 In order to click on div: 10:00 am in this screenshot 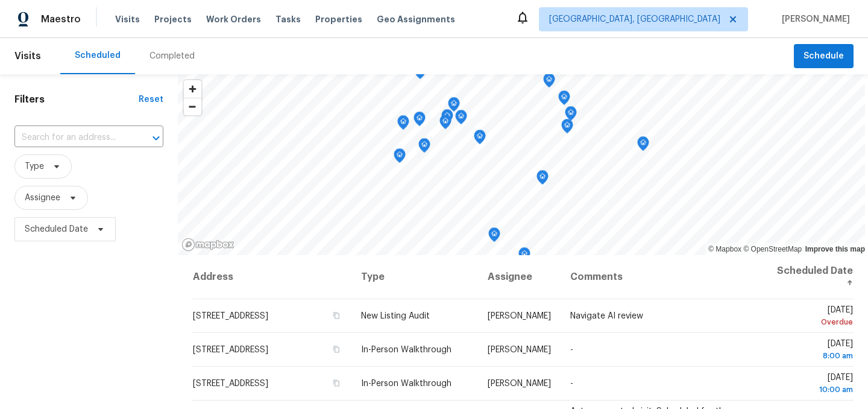, I will do `click(811, 389)`.